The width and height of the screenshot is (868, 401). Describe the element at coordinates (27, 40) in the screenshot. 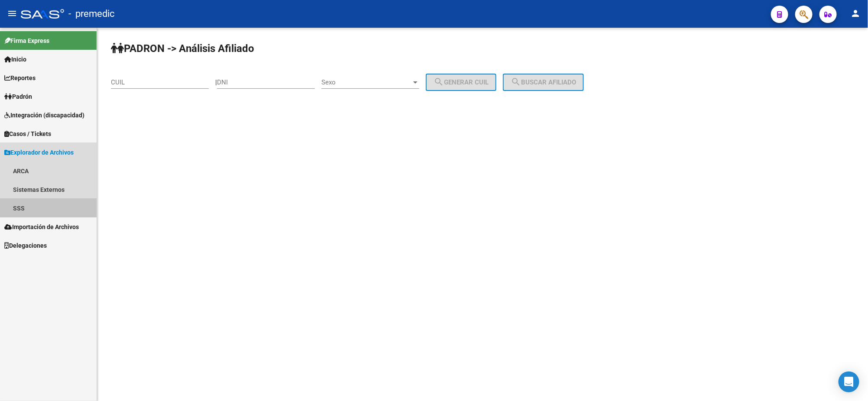

I see `span: Firma Express` at that location.